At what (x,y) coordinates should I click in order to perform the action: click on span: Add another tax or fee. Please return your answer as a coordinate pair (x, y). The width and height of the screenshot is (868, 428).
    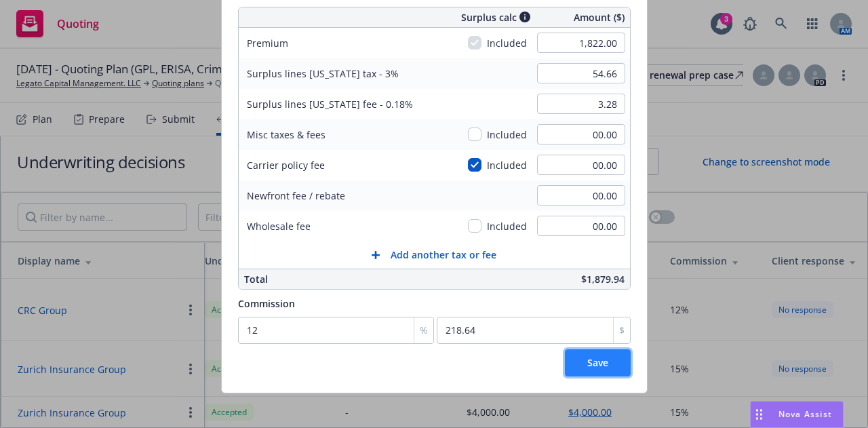
    Looking at the image, I should click on (444, 254).